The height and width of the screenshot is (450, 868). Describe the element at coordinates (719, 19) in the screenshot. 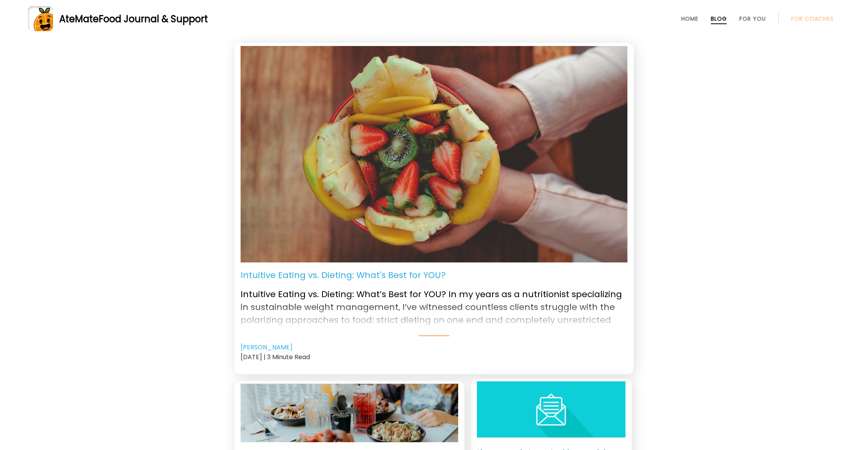

I see `a: Blog` at that location.